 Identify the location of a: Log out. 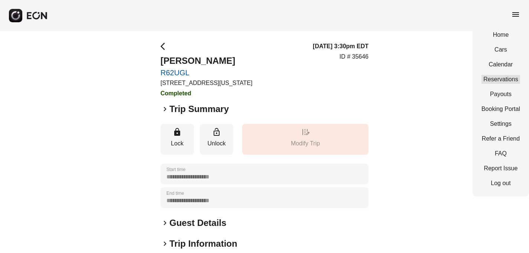
(500, 183).